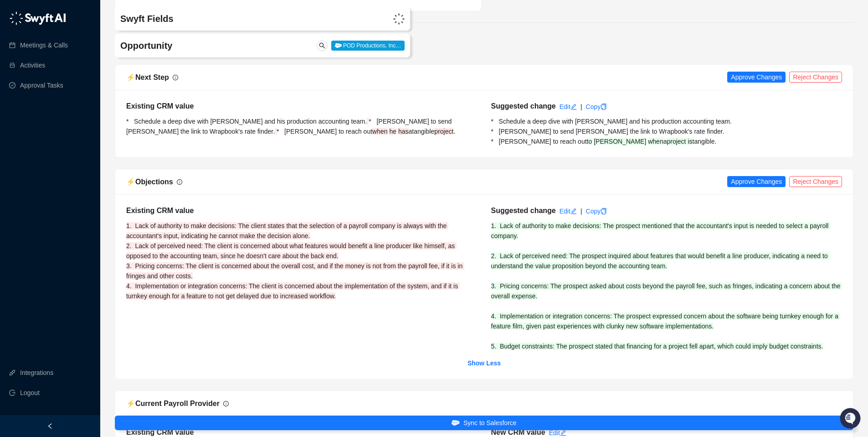 Image resolution: width=868 pixels, height=437 pixels. I want to click on h4: Swyft Fields, so click(202, 19).